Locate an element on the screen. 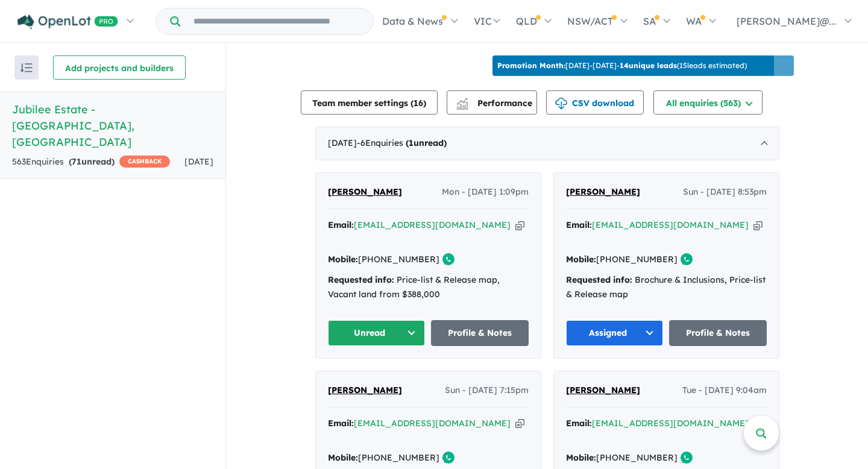  img: download icon is located at coordinates (561, 104).